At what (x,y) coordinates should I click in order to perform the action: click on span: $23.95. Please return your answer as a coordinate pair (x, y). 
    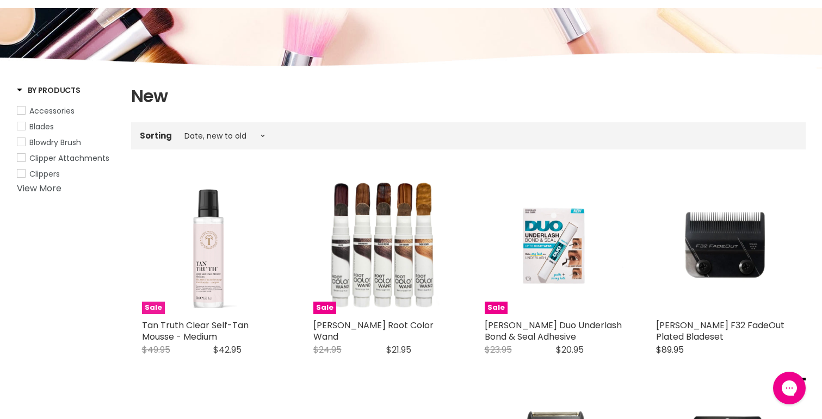
    Looking at the image, I should click on (498, 350).